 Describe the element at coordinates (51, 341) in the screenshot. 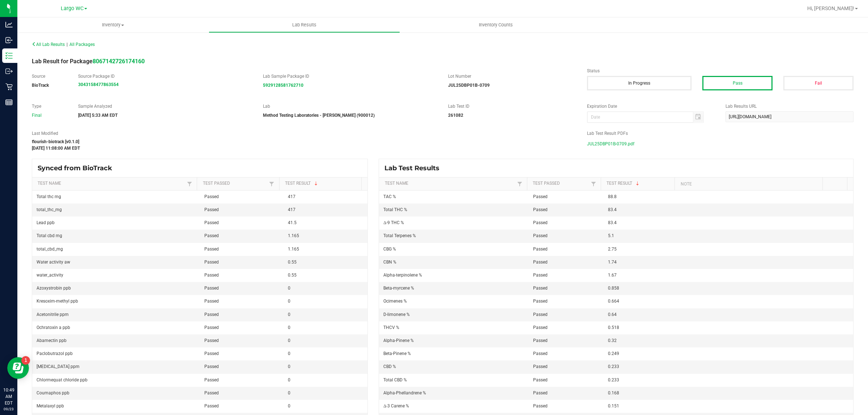

I see `span: Abamectin ppb` at that location.